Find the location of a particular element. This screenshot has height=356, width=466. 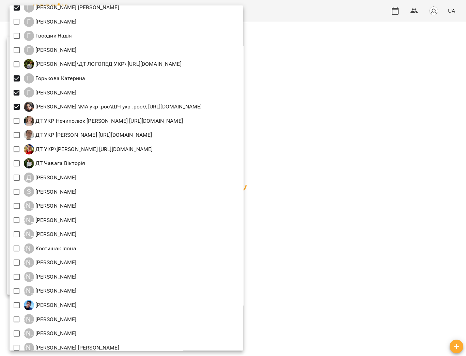

div: Галушка Оксана is located at coordinates (50, 22).